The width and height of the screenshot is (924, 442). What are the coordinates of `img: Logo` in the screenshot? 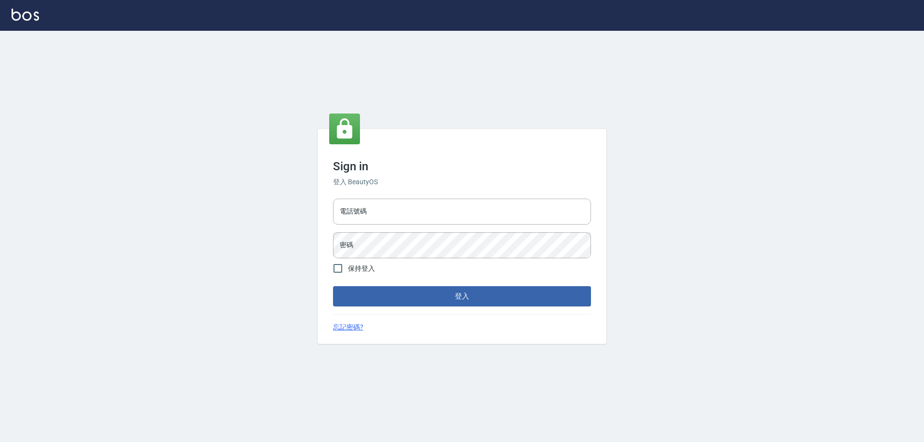 It's located at (25, 14).